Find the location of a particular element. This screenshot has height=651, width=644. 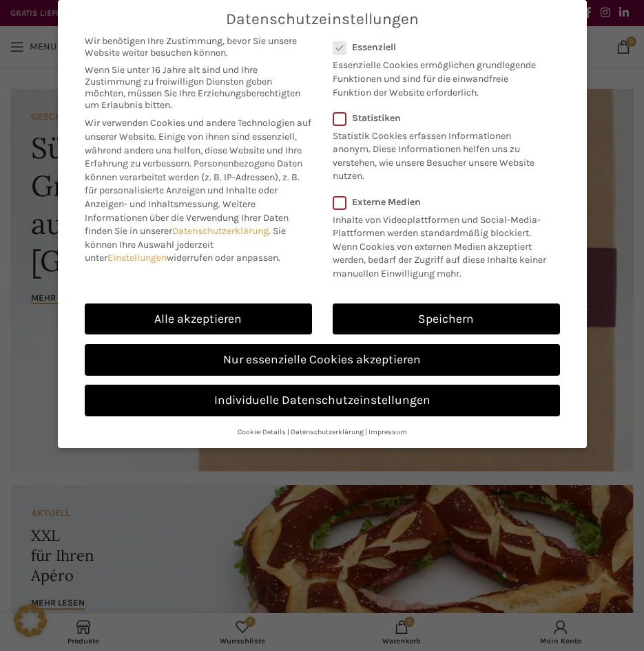

label: Statistiken is located at coordinates (437, 117).